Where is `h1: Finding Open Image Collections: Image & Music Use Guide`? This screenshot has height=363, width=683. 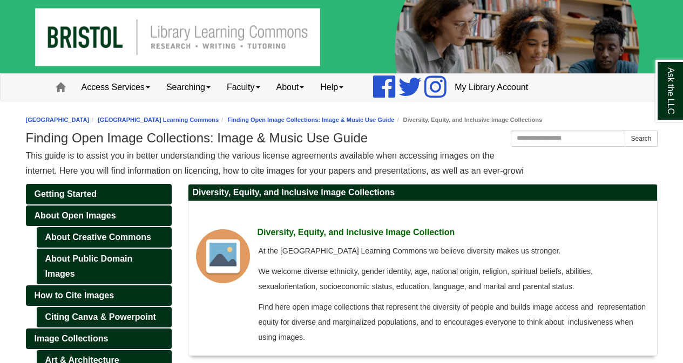
h1: Finding Open Image Collections: Image & Music Use Guide is located at coordinates (342, 138).